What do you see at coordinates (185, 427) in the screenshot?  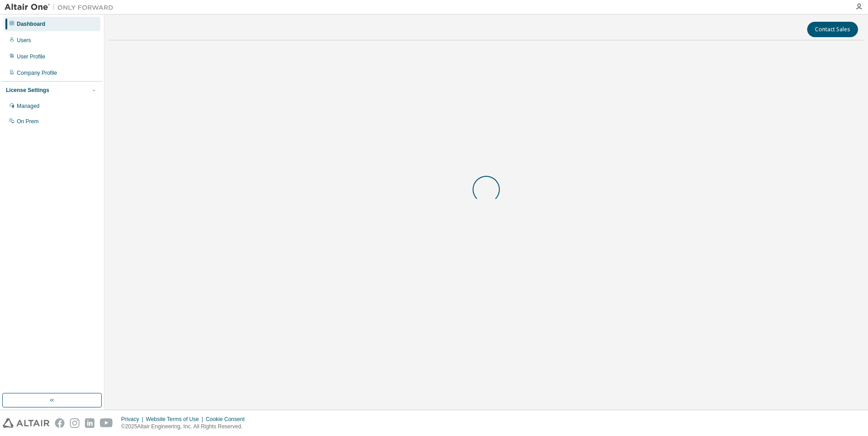 I see `p: © 2025 Altair Engineering, Inc. All Rights Reserved.` at bounding box center [185, 427].